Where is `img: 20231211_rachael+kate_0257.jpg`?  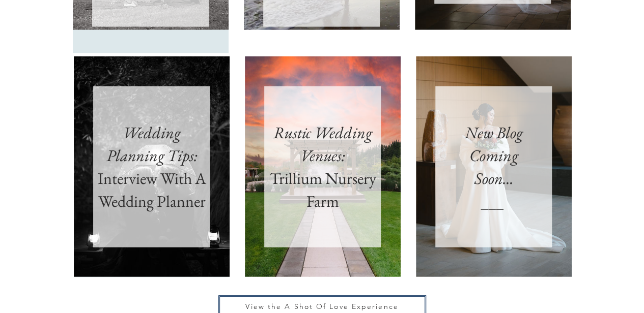 img: 20231211_rachael+kate_0257.jpg is located at coordinates (152, 167).